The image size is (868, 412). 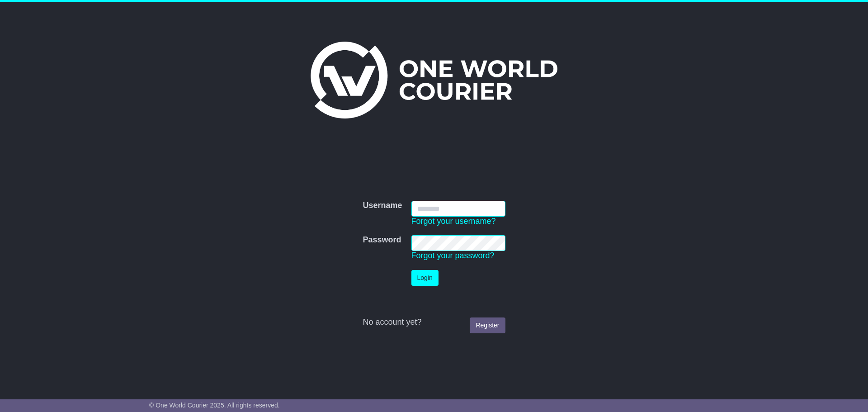 I want to click on img: One World, so click(x=434, y=80).